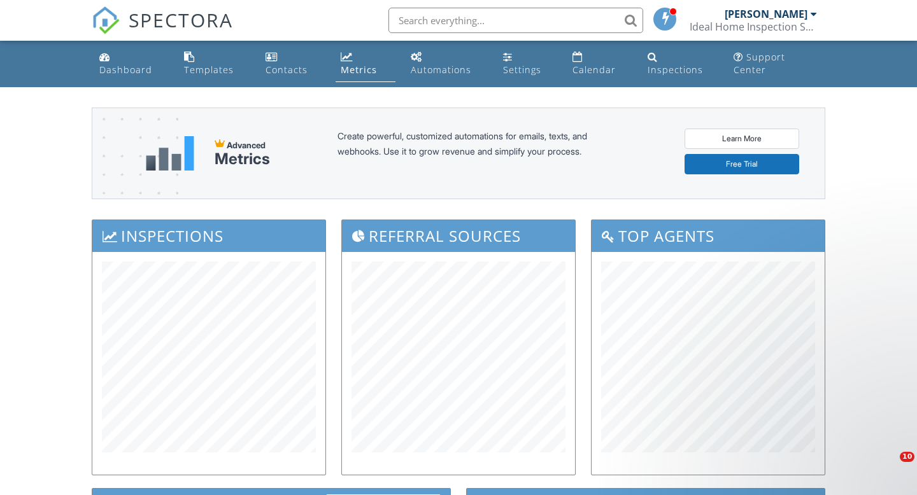 This screenshot has height=495, width=917. What do you see at coordinates (478, 153) in the screenshot?
I see `div: Create powerful, customized automations for emails, texts, and webhooks. Use it to grow revenue a...` at bounding box center [478, 153].